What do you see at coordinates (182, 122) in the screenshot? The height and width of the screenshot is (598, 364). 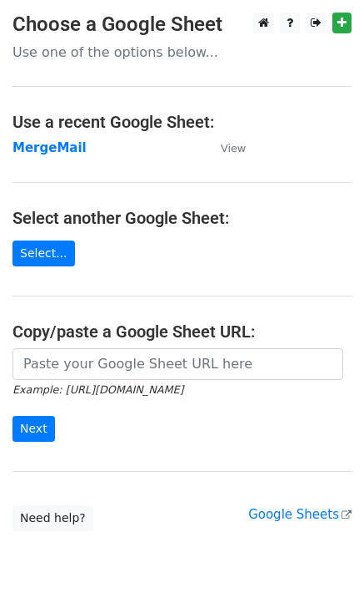 I see `h4: Use a recent Google Sheet:` at bounding box center [182, 122].